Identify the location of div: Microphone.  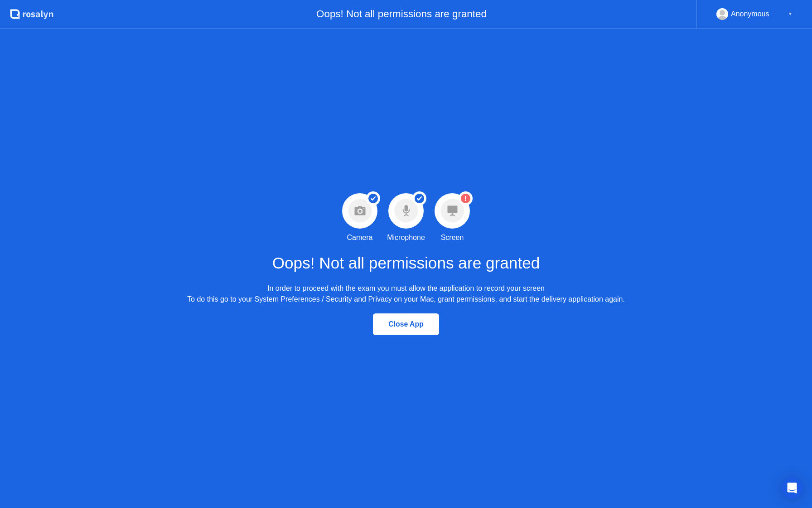
(406, 238).